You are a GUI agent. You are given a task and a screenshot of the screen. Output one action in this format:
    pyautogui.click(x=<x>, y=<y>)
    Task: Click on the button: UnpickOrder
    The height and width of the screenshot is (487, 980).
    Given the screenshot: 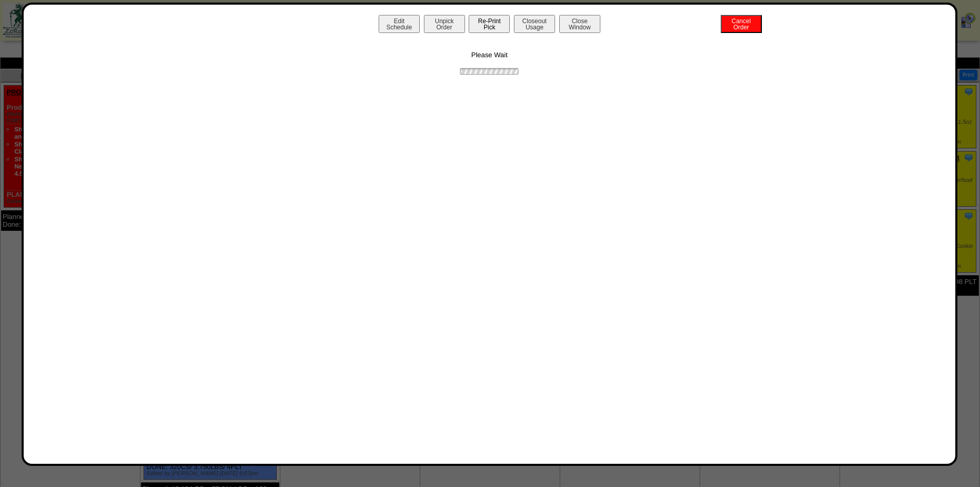 What is the action you would take?
    pyautogui.click(x=445, y=23)
    